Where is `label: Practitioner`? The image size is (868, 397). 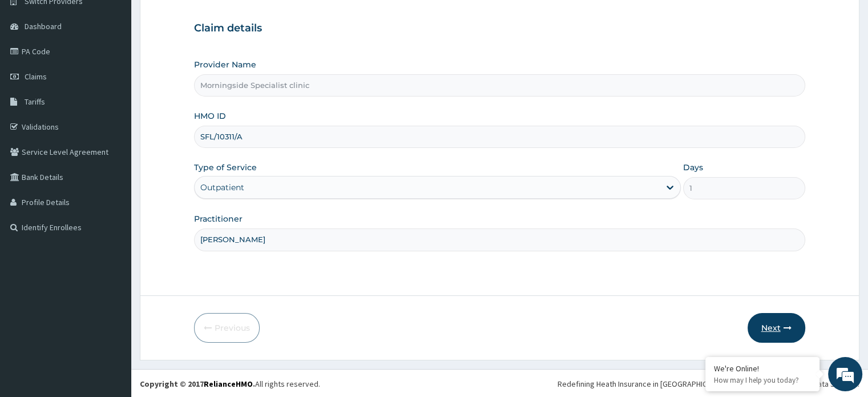 label: Practitioner is located at coordinates (218, 219).